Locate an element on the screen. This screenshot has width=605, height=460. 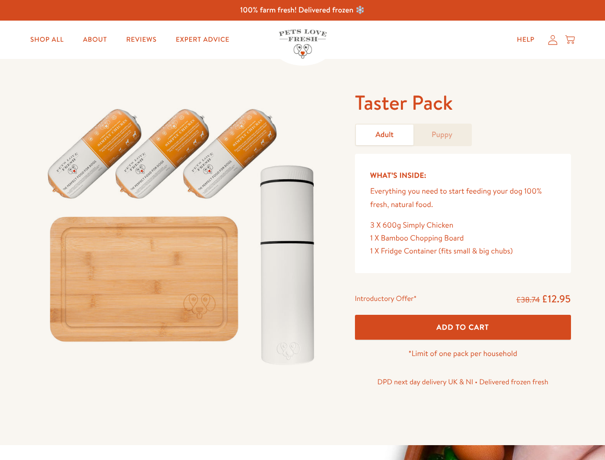
p: DPD next day delivery UK & NI • Delivered frozen fresh is located at coordinates (462, 381).